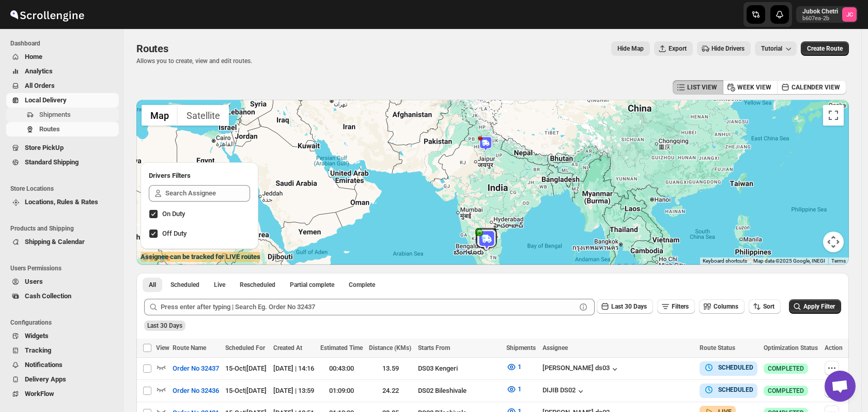 This screenshot has height=412, width=868. What do you see at coordinates (312, 285) in the screenshot?
I see `span: Partial complete` at bounding box center [312, 285].